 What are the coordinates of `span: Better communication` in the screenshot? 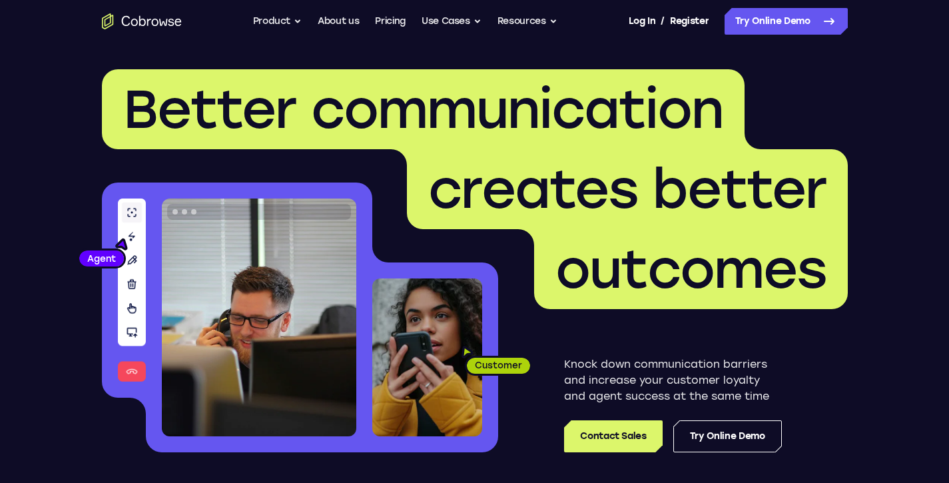 It's located at (423, 109).